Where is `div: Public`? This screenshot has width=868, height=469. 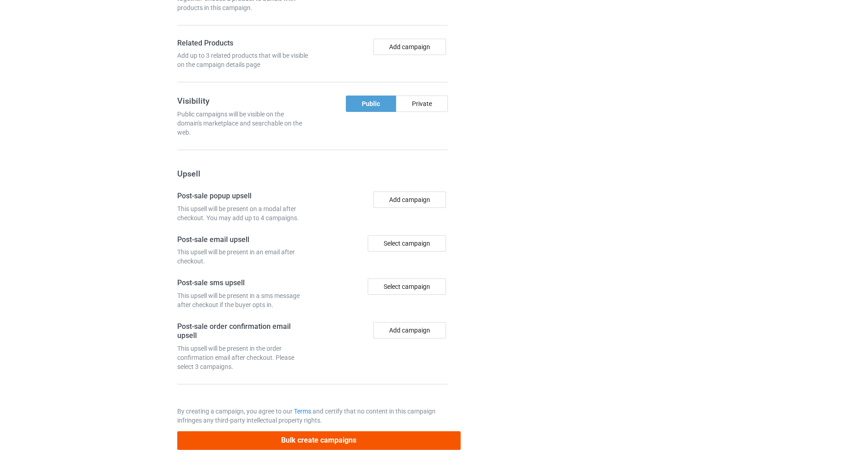 div: Public is located at coordinates (371, 104).